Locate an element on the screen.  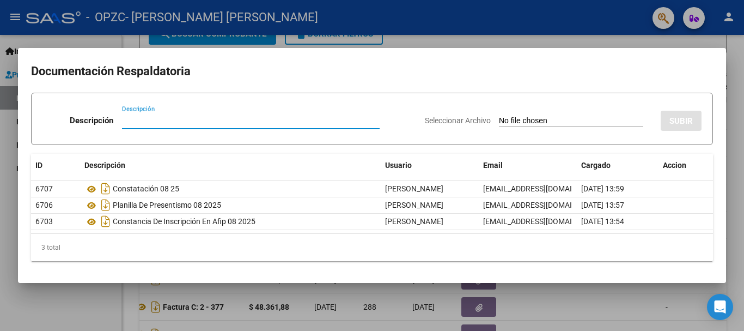
datatable-header-cell: Email is located at coordinates (528, 165).